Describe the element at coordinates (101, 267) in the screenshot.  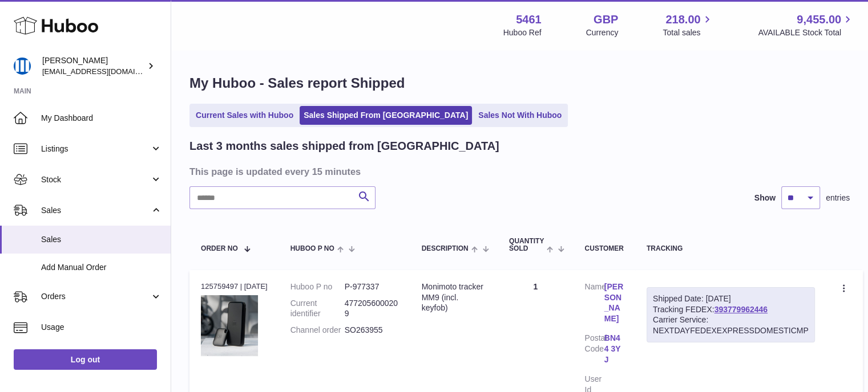
I see `span: Add Manual Order` at that location.